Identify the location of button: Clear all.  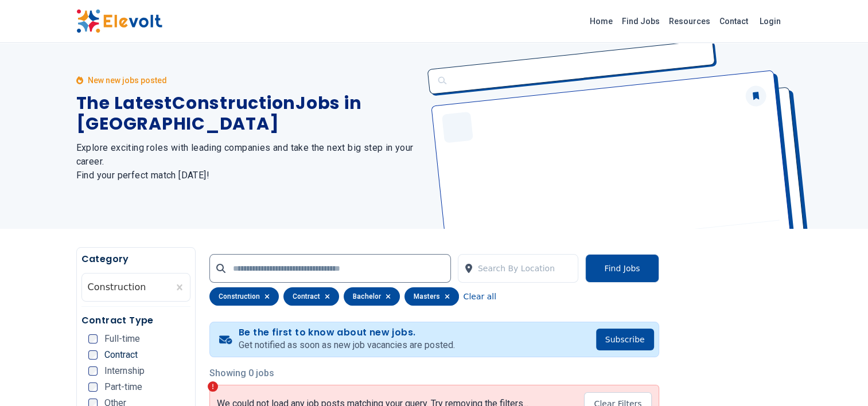
(480, 297).